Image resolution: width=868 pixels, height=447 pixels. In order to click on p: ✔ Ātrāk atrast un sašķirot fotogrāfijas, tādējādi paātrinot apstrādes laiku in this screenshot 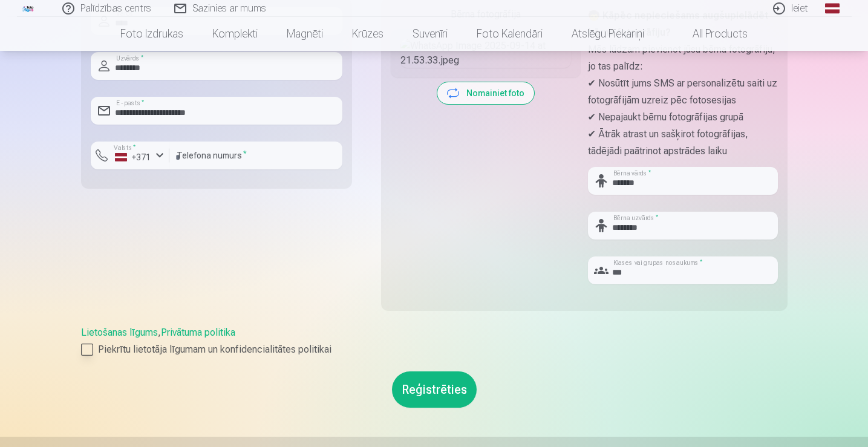, I will do `click(683, 143)`.